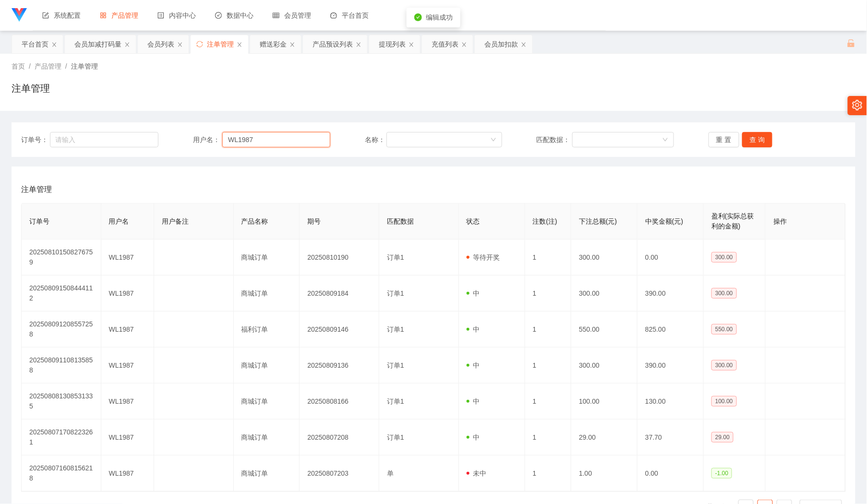  What do you see at coordinates (670, 329) in the screenshot?
I see `td: 825.00` at bounding box center [670, 329].